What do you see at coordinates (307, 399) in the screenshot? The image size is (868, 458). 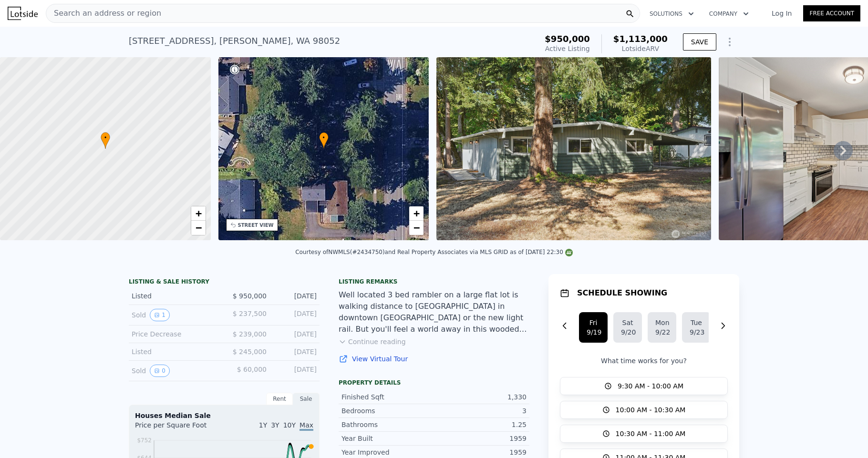 I see `div: Sale` at bounding box center [307, 399].